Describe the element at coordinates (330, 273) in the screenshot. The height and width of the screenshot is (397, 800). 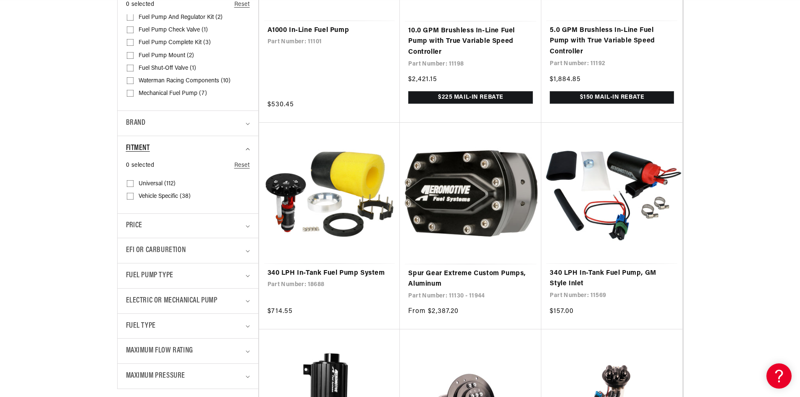
I see `a: 340 LPH In-Tank Fuel Pump System` at that location.